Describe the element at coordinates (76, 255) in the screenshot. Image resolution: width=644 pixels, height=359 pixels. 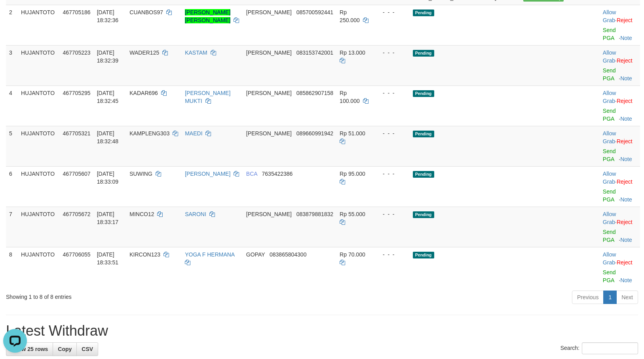
I see `span: 467706055` at that location.